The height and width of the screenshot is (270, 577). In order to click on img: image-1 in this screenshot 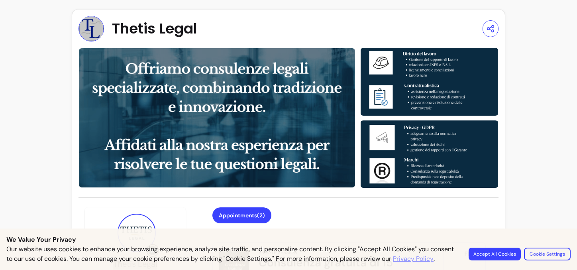, I will do `click(429, 82)`.